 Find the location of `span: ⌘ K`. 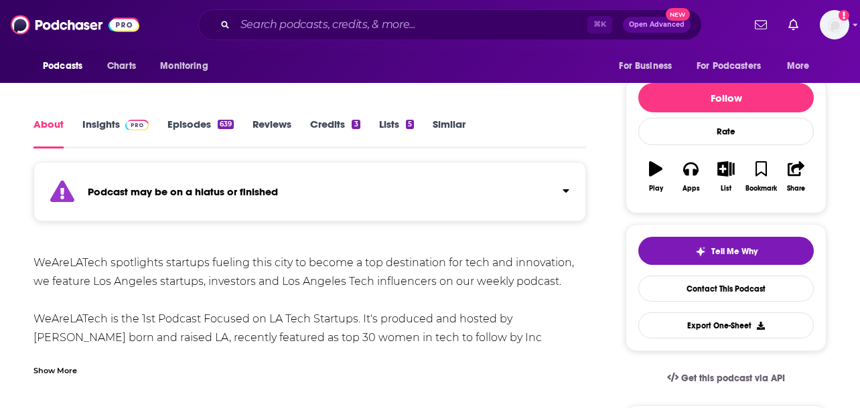

span: ⌘ K is located at coordinates (599, 25).